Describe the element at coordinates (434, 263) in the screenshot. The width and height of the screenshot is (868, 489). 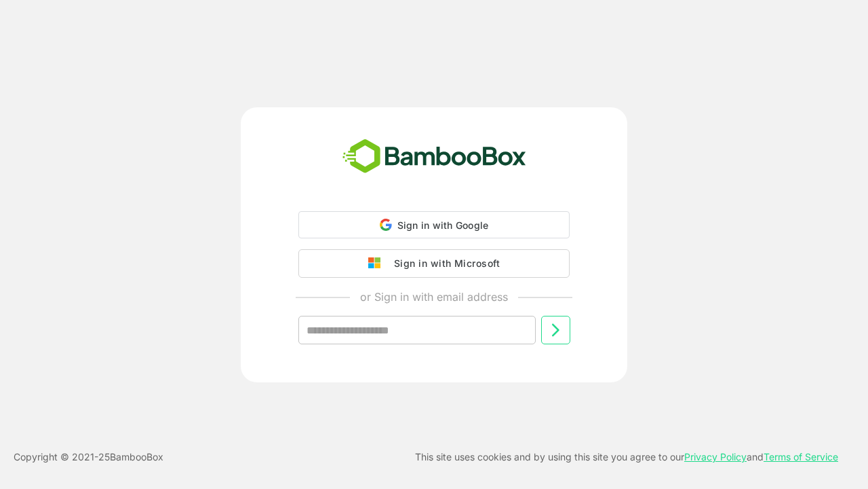
I see `button: Sign in with Microsoft` at that location.